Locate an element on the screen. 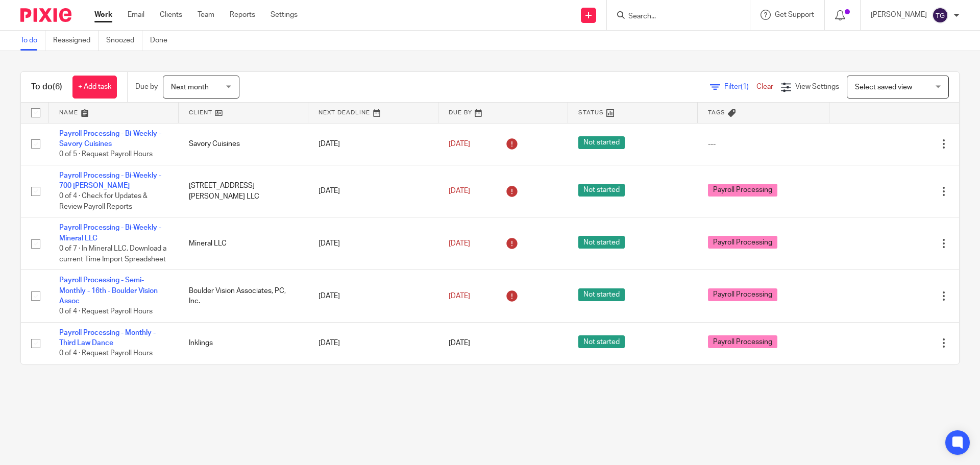  h1: To do is located at coordinates (46, 87).